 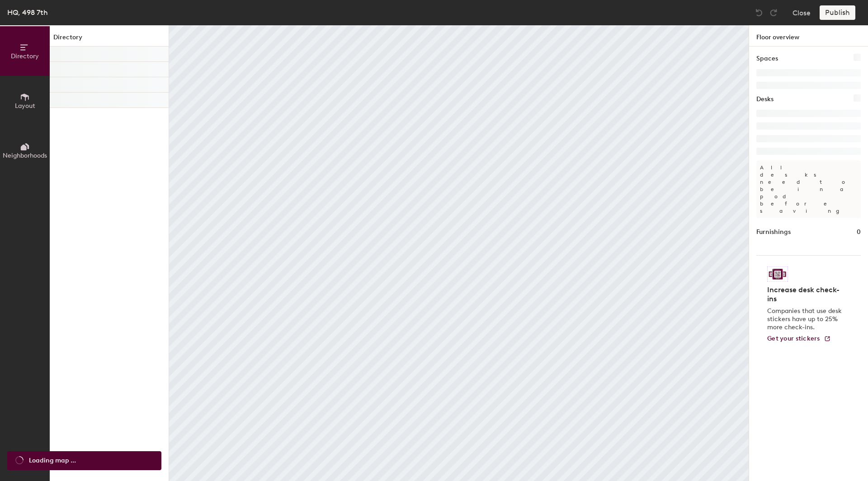 What do you see at coordinates (458, 253) in the screenshot?
I see `canvas: Map` at bounding box center [458, 253].